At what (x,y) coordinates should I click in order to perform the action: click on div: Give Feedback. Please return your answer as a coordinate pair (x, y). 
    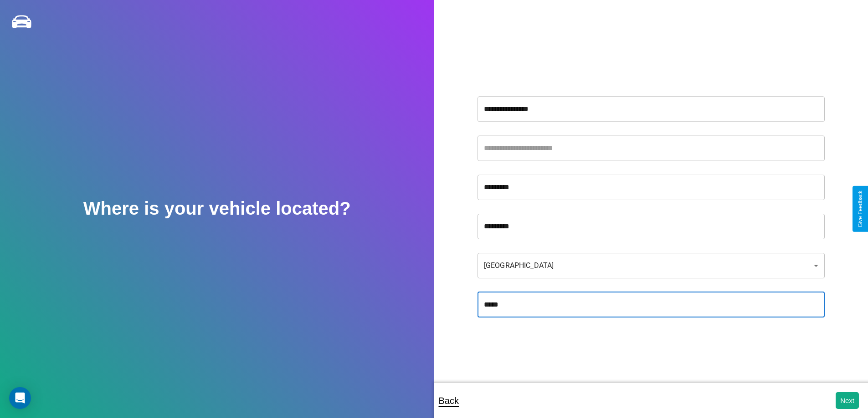
    Looking at the image, I should click on (860, 209).